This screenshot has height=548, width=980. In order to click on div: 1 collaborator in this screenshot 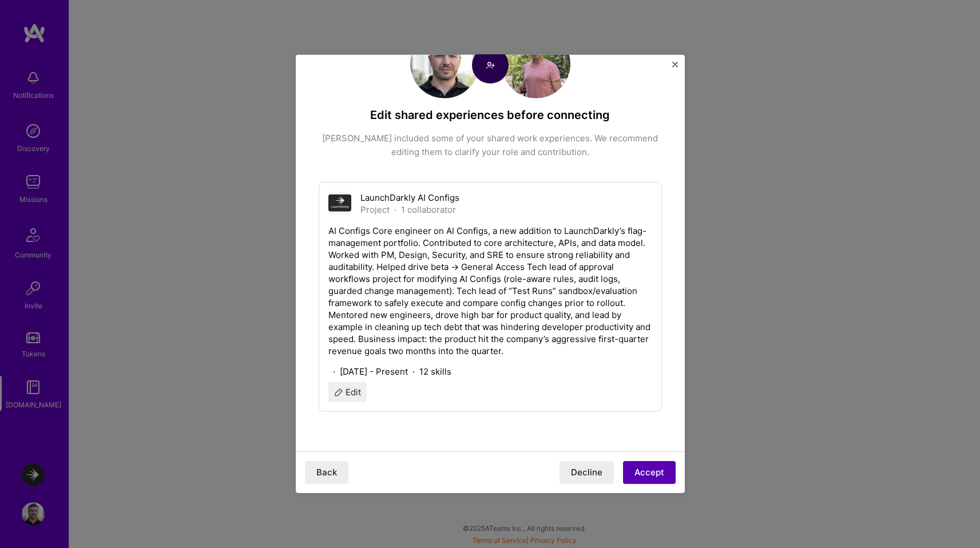, I will do `click(428, 210)`.